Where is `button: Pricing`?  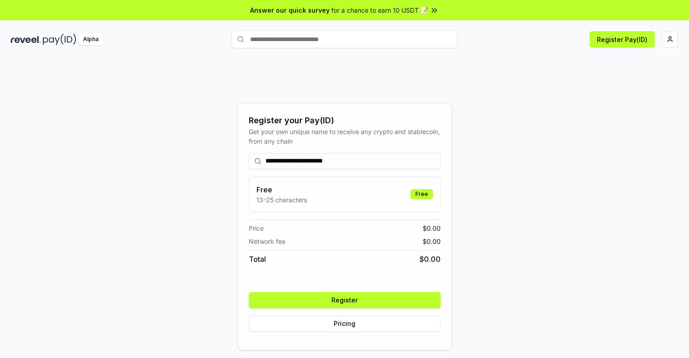 button: Pricing is located at coordinates (345, 324).